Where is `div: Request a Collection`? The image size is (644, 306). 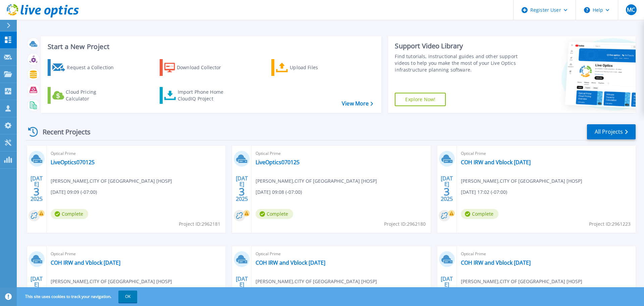
div: Request a Collection is located at coordinates (94, 67).